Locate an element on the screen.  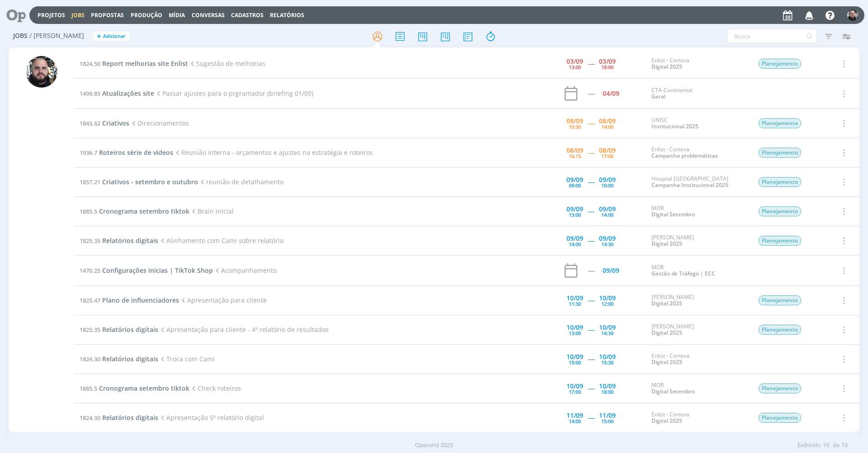
a: 1824.50Report melhorias site Enlist is located at coordinates (133, 64).